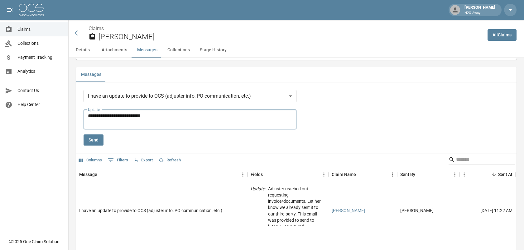 Image resolution: width=524 pixels, height=250 pixels. Describe the element at coordinates (482, 160) in the screenshot. I see `div: Search` at that location.